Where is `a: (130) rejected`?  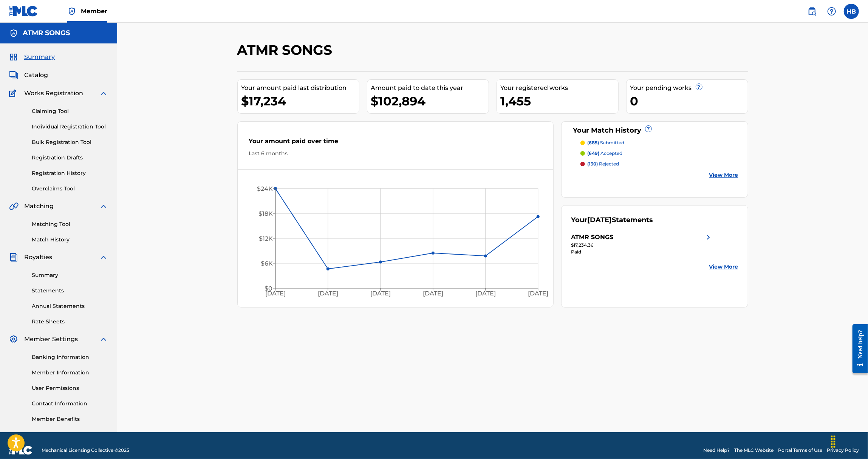
a: (130) rejected is located at coordinates (660, 164).